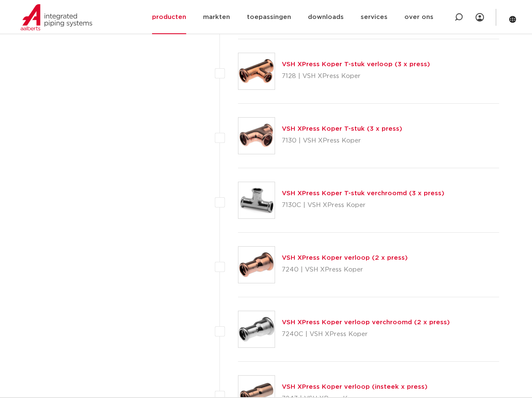  Describe the element at coordinates (342, 129) in the screenshot. I see `a: VSH XPress Koper T-stuk (3 x press)` at that location.